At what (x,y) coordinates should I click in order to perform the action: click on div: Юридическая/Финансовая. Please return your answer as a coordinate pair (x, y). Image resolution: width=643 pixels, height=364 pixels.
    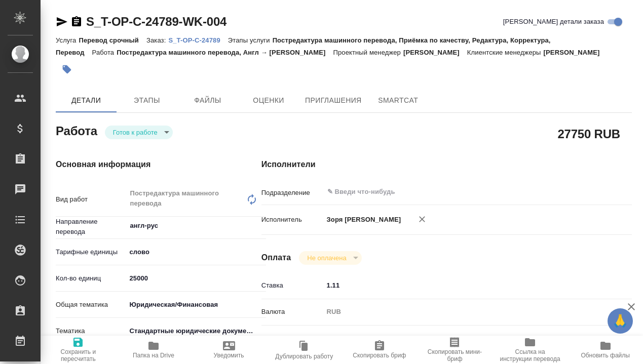
    Looking at the image, I should click on (196, 304).